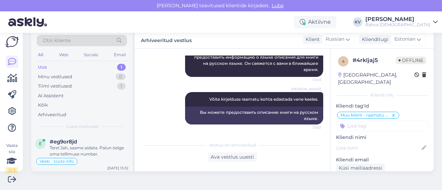 The width and height of the screenshot is (442, 190). I want to click on span: #eg9or8jd, so click(63, 142).